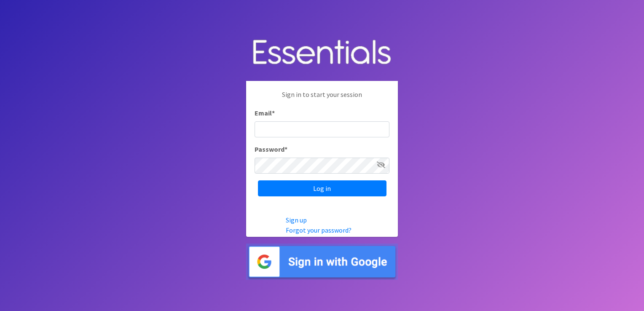 The image size is (644, 311). What do you see at coordinates (319, 230) in the screenshot?
I see `a: Forgot your password?` at bounding box center [319, 230].